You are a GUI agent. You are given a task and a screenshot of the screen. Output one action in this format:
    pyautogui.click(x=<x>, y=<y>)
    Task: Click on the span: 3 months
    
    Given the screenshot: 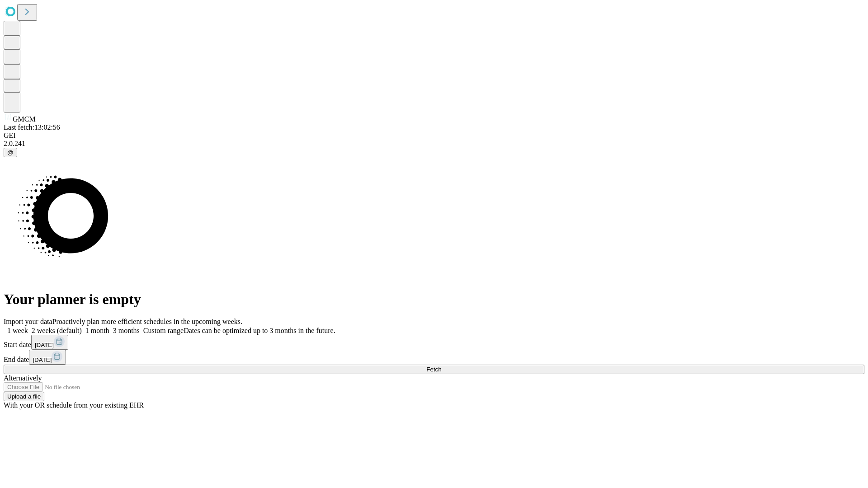 What is the action you would take?
    pyautogui.click(x=126, y=331)
    